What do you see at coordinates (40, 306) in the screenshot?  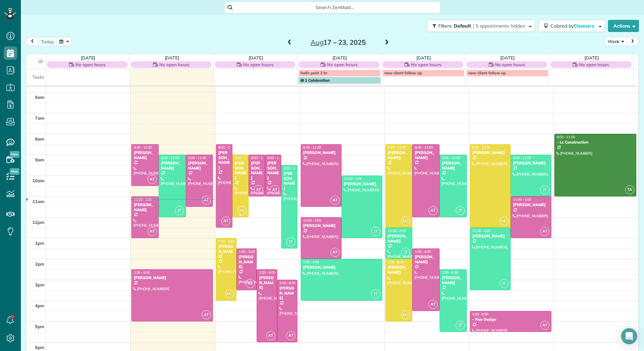 I see `span: 4pm` at bounding box center [40, 306].